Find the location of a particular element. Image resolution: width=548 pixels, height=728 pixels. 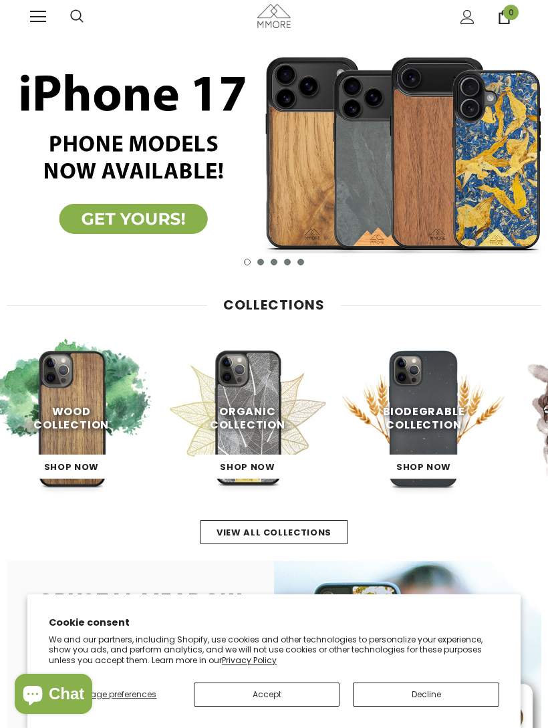

a: view all collections is located at coordinates (274, 532).